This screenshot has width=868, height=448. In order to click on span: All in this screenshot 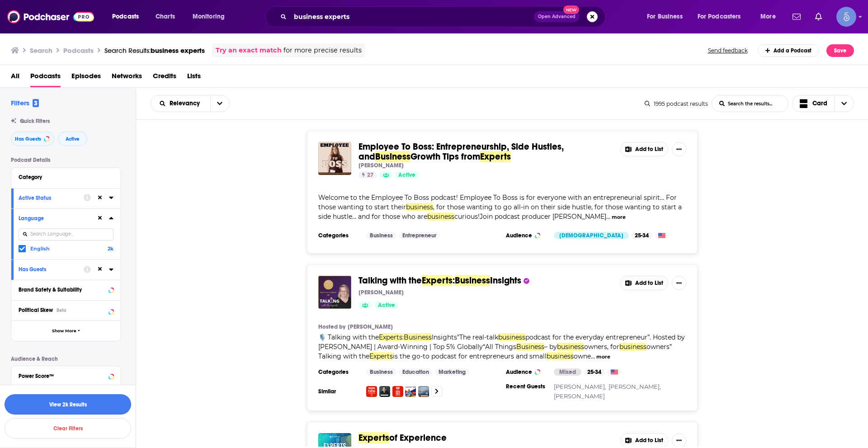, I will do `click(15, 78)`.